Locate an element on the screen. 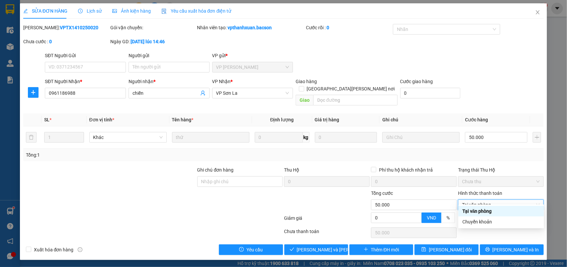  span: check is located at coordinates (292, 250).